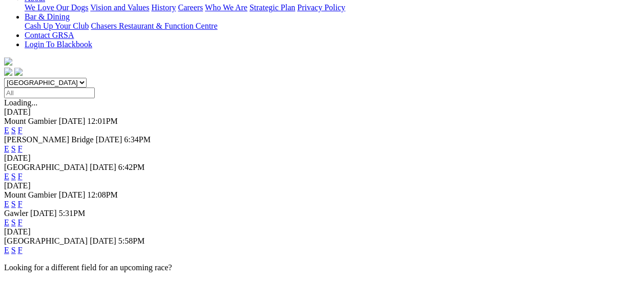 The height and width of the screenshot is (281, 644). Describe the element at coordinates (58, 44) in the screenshot. I see `a: Login To Blackbook` at that location.